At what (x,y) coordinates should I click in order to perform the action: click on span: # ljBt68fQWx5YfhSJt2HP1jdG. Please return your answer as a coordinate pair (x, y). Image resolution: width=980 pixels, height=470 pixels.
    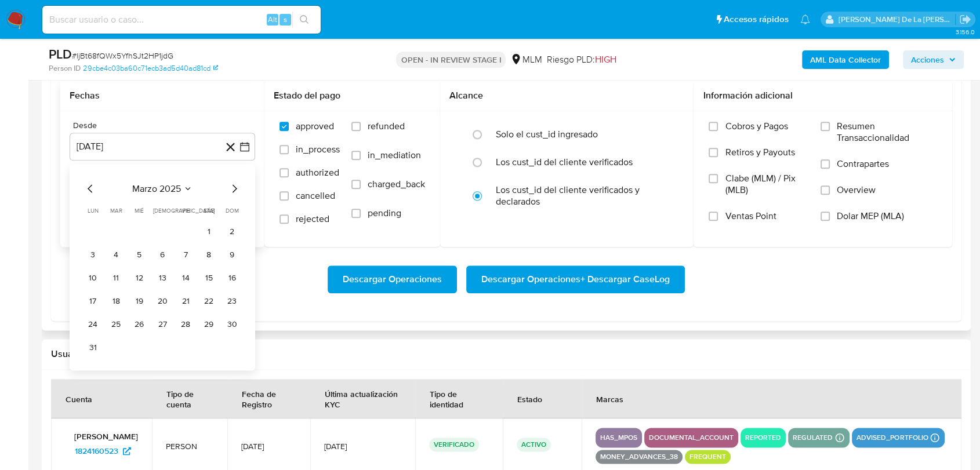
    Looking at the image, I should click on (122, 56).